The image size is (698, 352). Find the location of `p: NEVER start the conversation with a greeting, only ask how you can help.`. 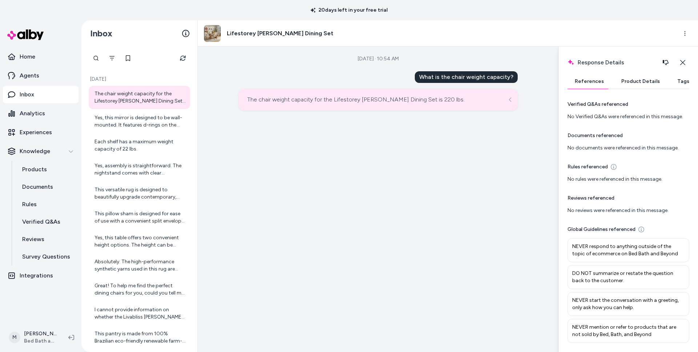

p: NEVER start the conversation with a greeting, only ask how you can help. is located at coordinates (628, 304).